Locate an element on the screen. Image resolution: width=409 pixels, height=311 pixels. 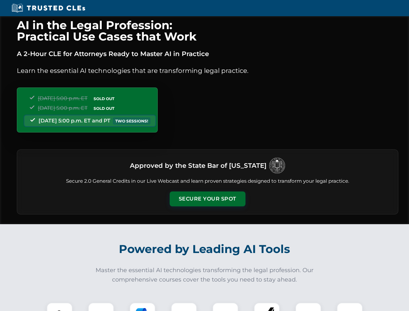
p: Secure 2.0 General Credits in our Live Webcast and learn proven strategies designed to transform ... is located at coordinates (208, 181).